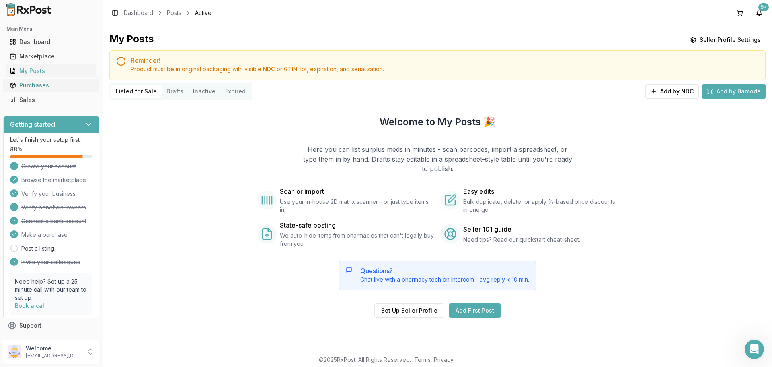 This screenshot has width=772, height=367. I want to click on span: 88 %, so click(16, 149).